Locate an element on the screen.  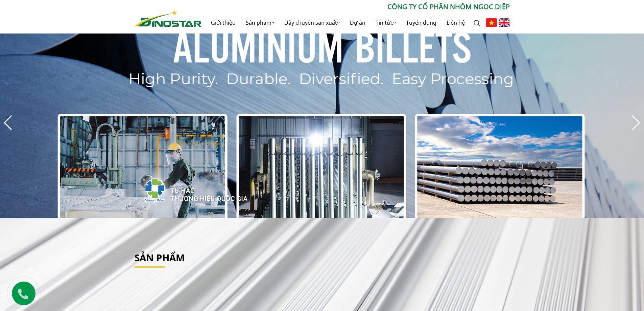
a: Tin tức is located at coordinates (386, 22).